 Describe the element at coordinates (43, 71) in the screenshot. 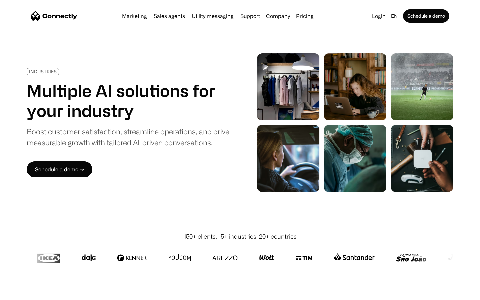

I see `div: INDUSTRIES` at that location.